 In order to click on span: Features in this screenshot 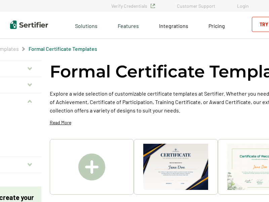, I will do `click(128, 25)`.